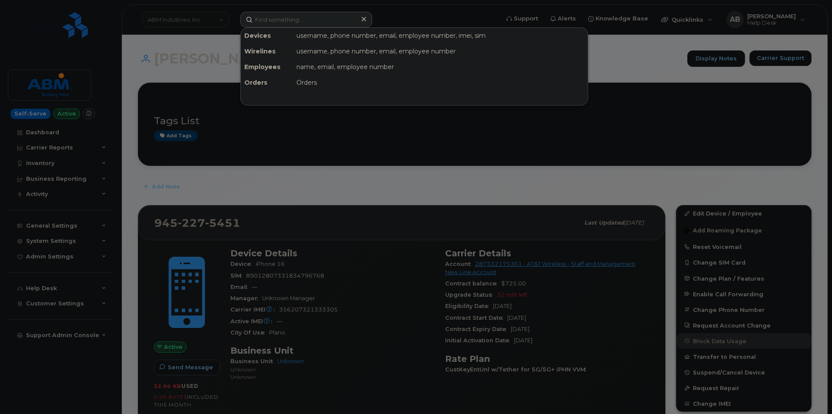 The image size is (832, 414). What do you see at coordinates (267, 36) in the screenshot?
I see `div: Devices` at bounding box center [267, 36].